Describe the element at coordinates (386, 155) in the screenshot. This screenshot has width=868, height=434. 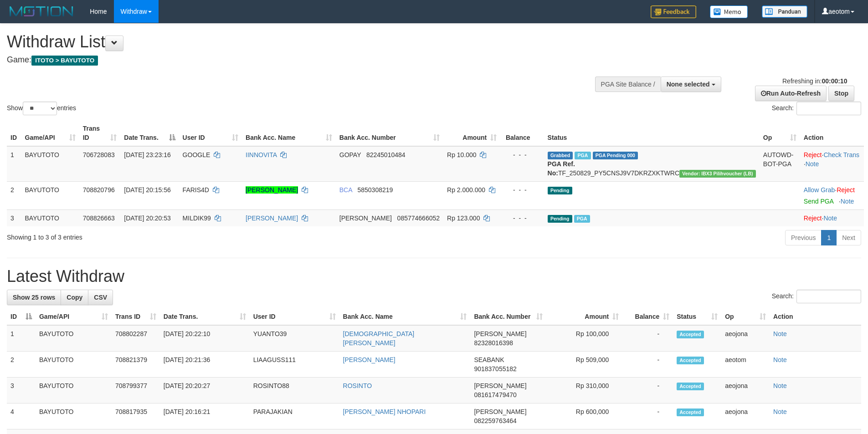
I see `span: Copy 82245010484 to clipboard` at that location.